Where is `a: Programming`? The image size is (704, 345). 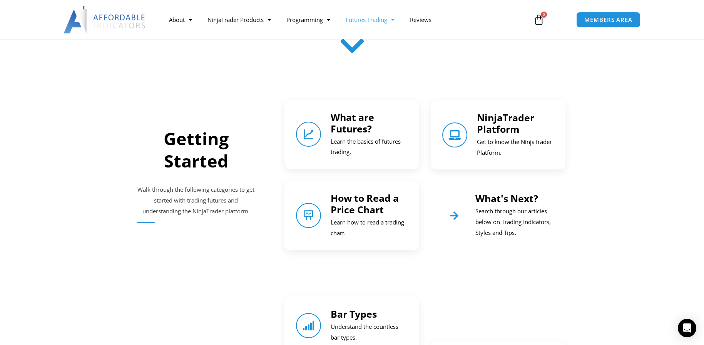
a: Programming is located at coordinates (308, 20).